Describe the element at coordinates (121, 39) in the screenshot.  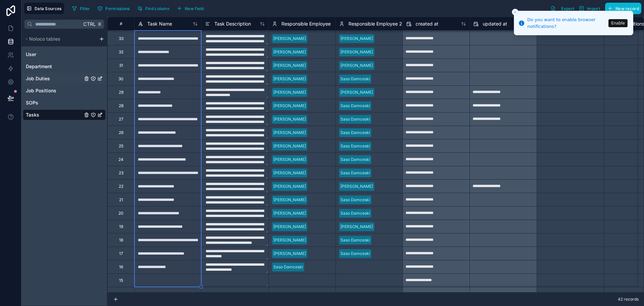
I see `div: 33` at that location.